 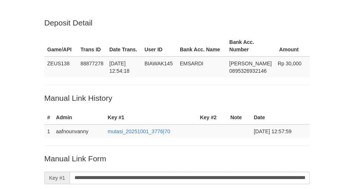 I want to click on span: Copy 0895326932146 to clipboard, so click(x=248, y=71).